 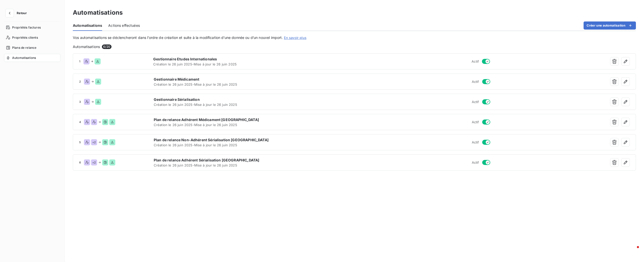 What do you see at coordinates (18, 13) in the screenshot?
I see `button: Retour` at bounding box center [18, 13].